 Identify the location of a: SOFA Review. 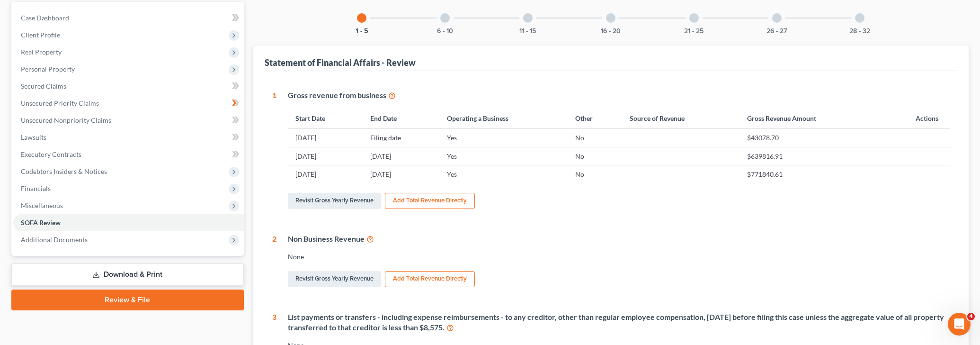
(129, 223).